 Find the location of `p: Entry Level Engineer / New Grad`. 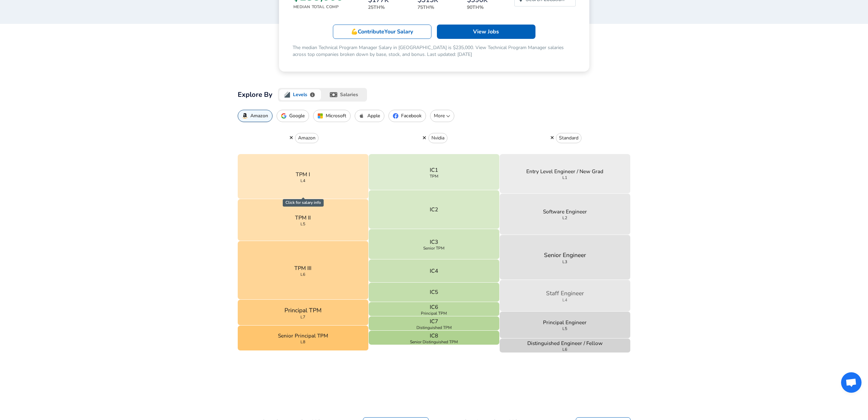

p: Entry Level Engineer / New Grad is located at coordinates (564, 171).